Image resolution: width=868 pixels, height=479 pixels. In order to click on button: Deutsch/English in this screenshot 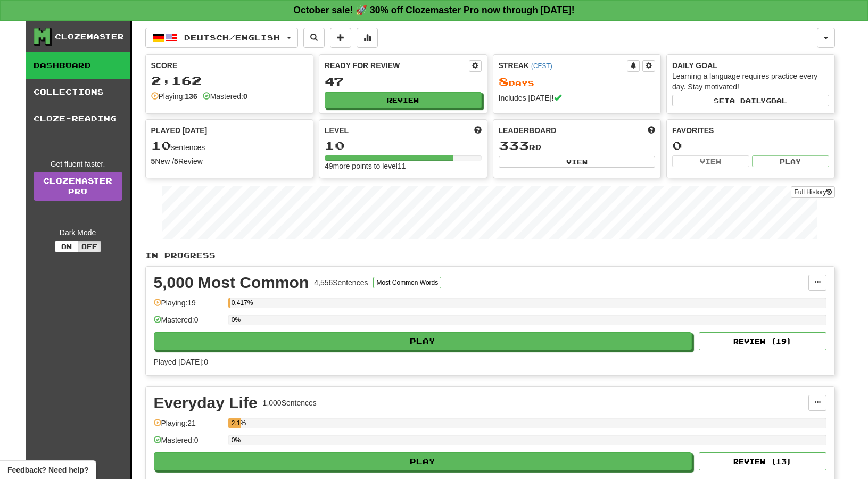, I will do `click(222, 38)`.